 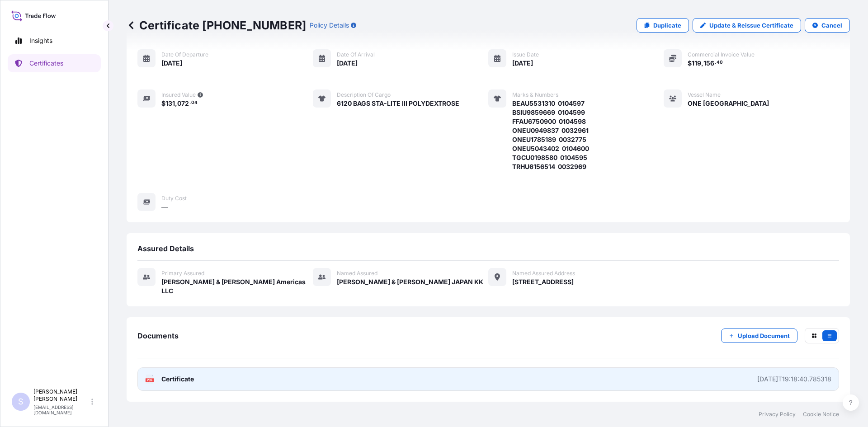 I want to click on span: Assured Details, so click(x=165, y=249).